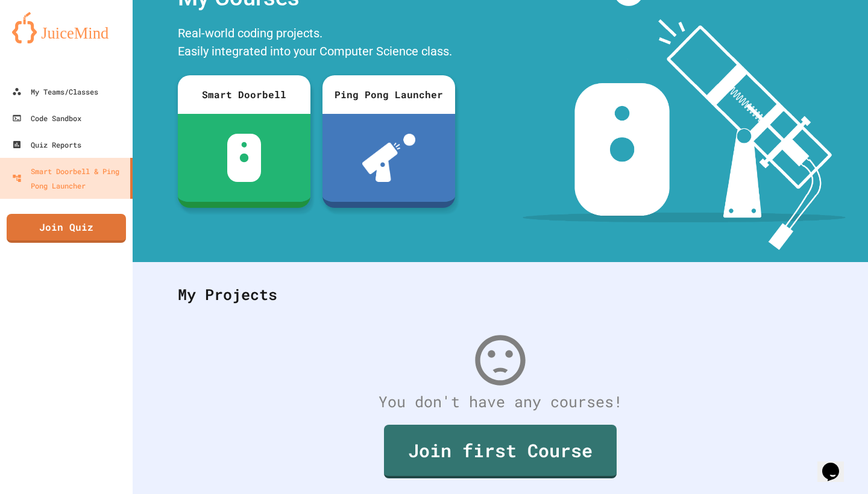  Describe the element at coordinates (46, 118) in the screenshot. I see `div: Code Sandbox` at that location.